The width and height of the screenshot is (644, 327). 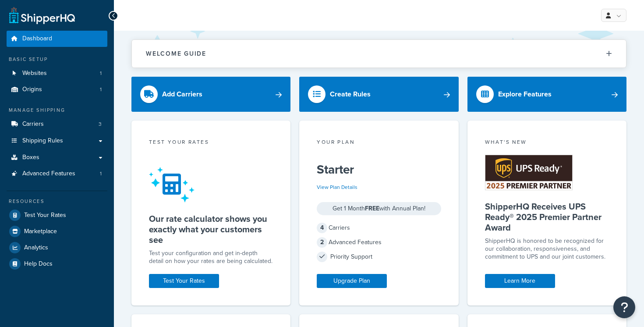 I want to click on li: Dashboard, so click(x=57, y=38).